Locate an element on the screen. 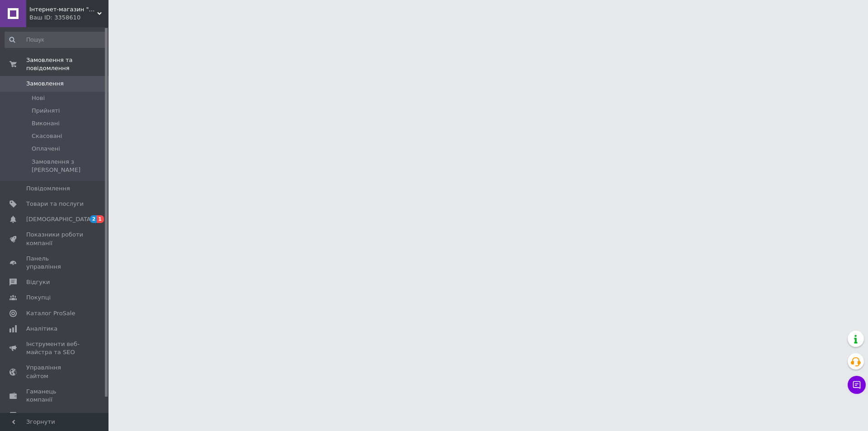 The image size is (868, 431). span: Прийняті is located at coordinates (46, 111).